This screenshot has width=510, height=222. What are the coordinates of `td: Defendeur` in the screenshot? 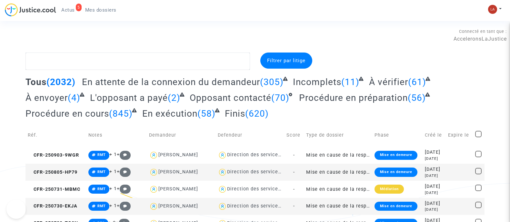 It's located at (250, 135).